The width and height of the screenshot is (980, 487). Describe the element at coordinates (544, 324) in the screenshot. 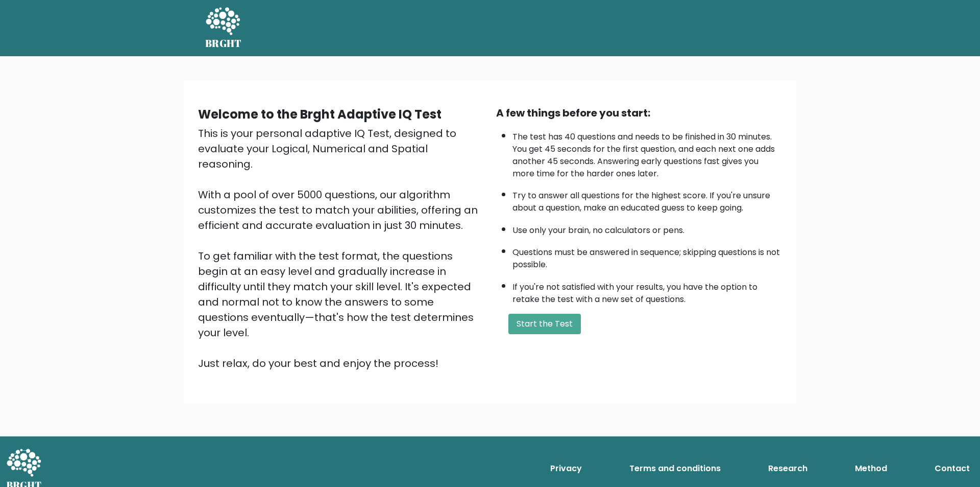

I see `button: Start the Test` at that location.